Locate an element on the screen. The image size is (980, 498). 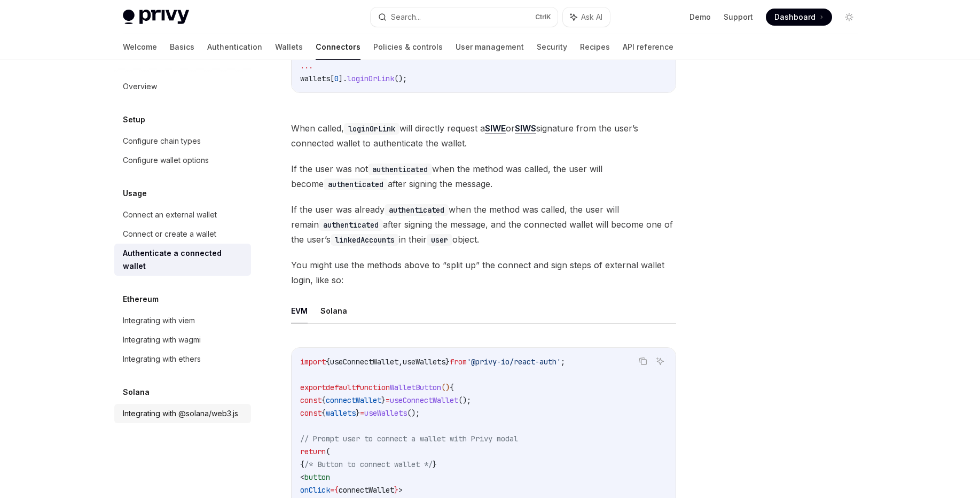
a: SIWS is located at coordinates (525, 128).